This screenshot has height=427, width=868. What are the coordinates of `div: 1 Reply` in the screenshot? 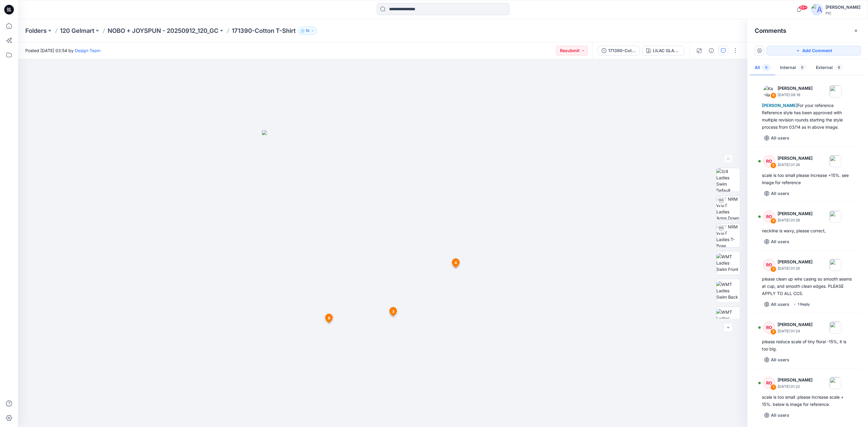 It's located at (804, 304).